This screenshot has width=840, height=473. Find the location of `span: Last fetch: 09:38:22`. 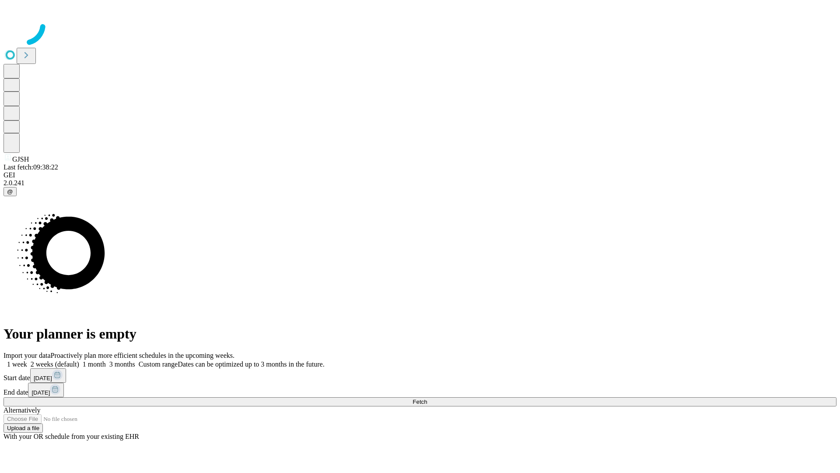

span: Last fetch: 09:38:22 is located at coordinates (31, 167).